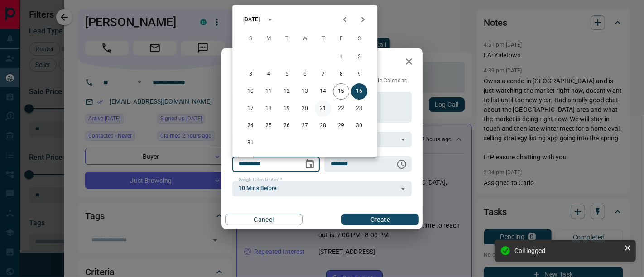 The height and width of the screenshot is (277, 644). I want to click on button: calendar view is open, switch to year view, so click(270, 20).